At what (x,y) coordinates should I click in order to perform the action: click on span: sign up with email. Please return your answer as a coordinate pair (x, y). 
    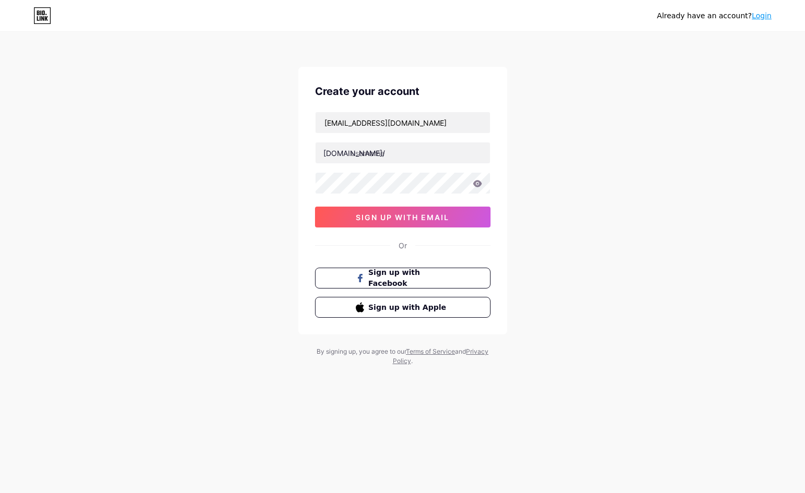
    Looking at the image, I should click on (402, 217).